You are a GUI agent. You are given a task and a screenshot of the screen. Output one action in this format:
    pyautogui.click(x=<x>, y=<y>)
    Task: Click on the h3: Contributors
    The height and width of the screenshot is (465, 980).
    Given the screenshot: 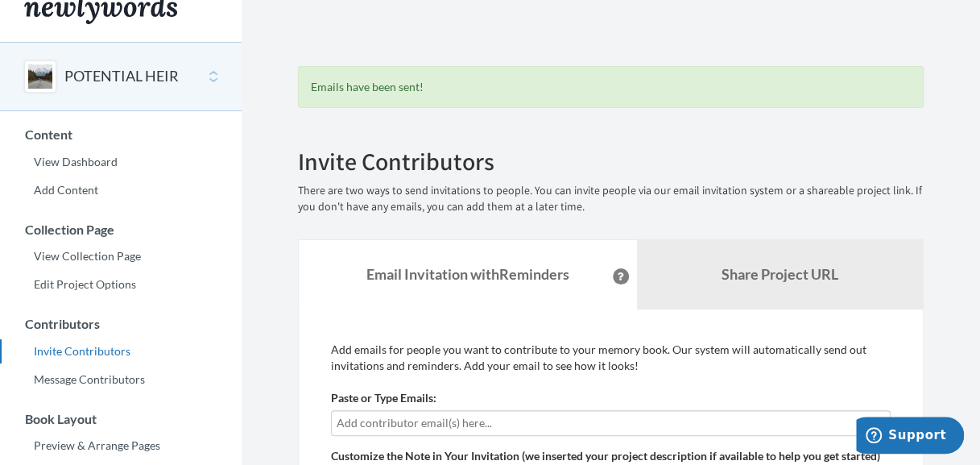 What is the action you would take?
    pyautogui.click(x=120, y=324)
    